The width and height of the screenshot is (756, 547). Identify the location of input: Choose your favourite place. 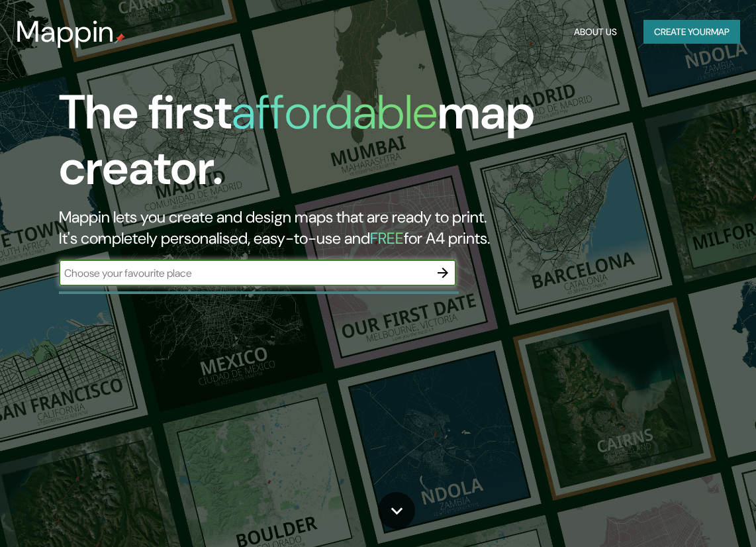
(244, 273).